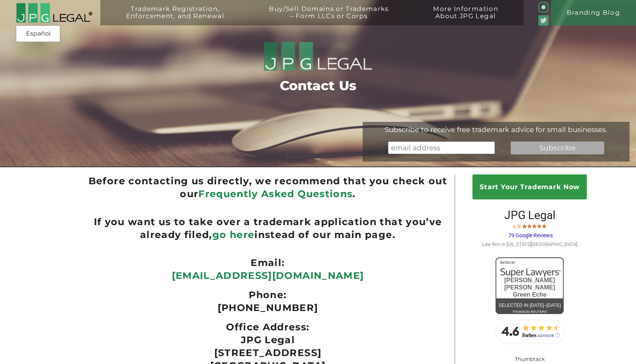 The height and width of the screenshot is (364, 636). What do you see at coordinates (530, 187) in the screenshot?
I see `a: Start Your Trademark Now` at bounding box center [530, 187].